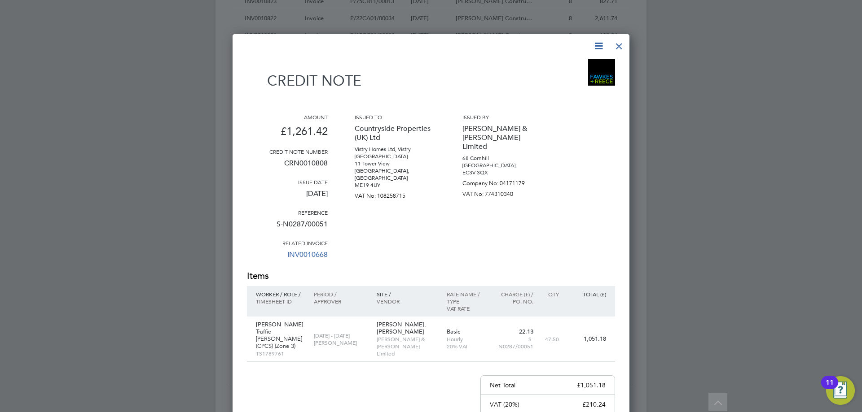  What do you see at coordinates (466, 309) in the screenshot?
I see `p: VAT rate` at bounding box center [466, 309].